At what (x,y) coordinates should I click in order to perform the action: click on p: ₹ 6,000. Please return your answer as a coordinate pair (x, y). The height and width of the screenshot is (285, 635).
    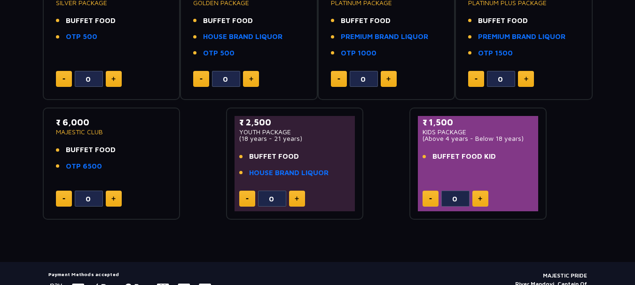
    Looking at the image, I should click on (111, 122).